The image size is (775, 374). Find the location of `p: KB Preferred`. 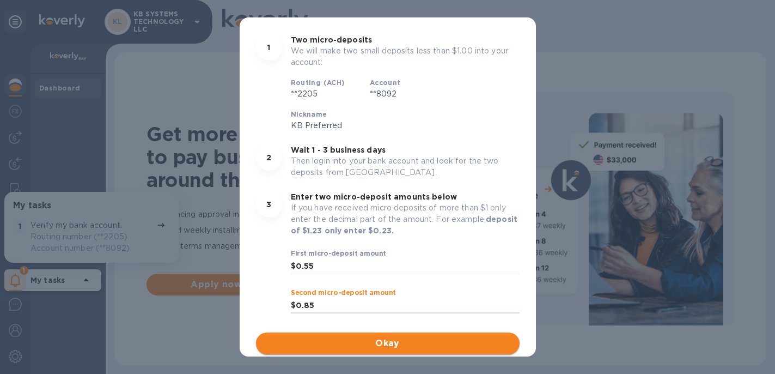

p: KB Preferred is located at coordinates (335, 125).